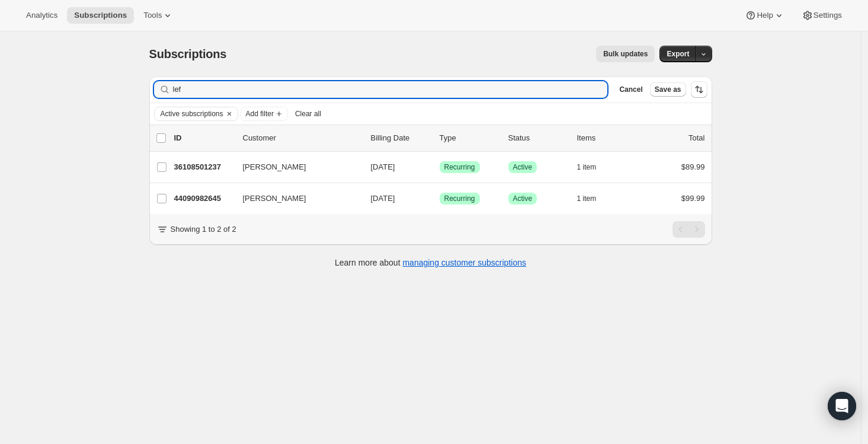  I want to click on button: Bulk updates, so click(625, 54).